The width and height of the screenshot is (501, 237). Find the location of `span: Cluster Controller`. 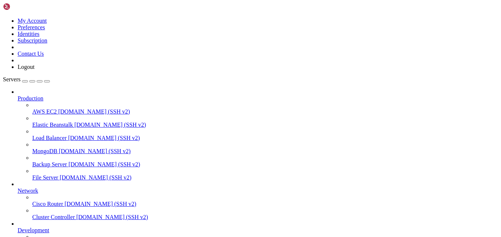

span: Cluster Controller is located at coordinates (54, 217).